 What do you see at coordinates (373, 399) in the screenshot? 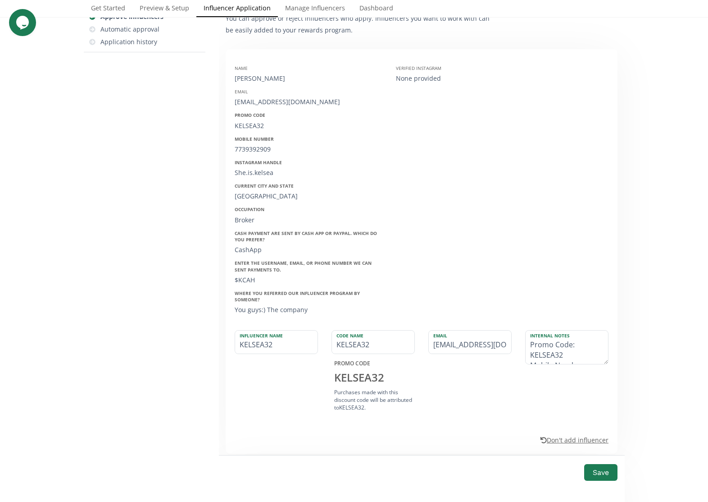
I see `div: Purchases made with this discount code will be attributed to KELSEA32 .` at bounding box center [373, 399].